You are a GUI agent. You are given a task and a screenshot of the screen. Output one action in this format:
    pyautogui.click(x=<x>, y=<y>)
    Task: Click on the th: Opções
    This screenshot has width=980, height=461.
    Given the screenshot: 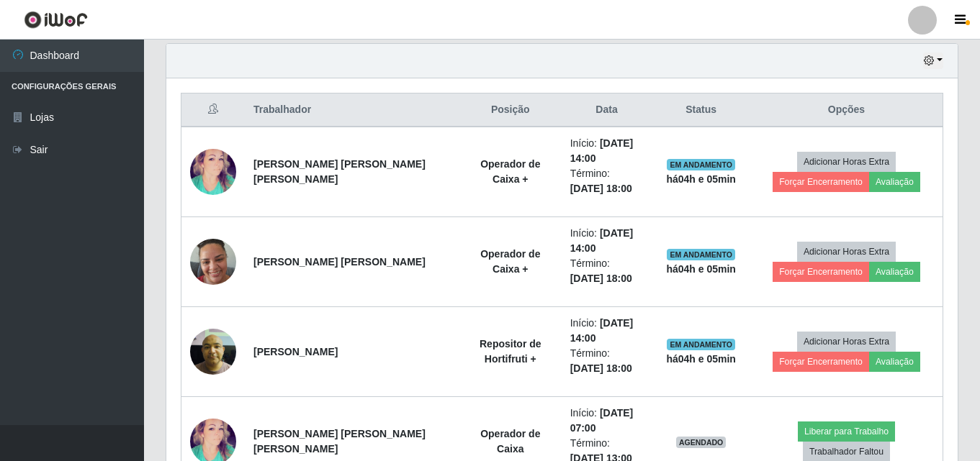 What is the action you would take?
    pyautogui.click(x=847, y=110)
    